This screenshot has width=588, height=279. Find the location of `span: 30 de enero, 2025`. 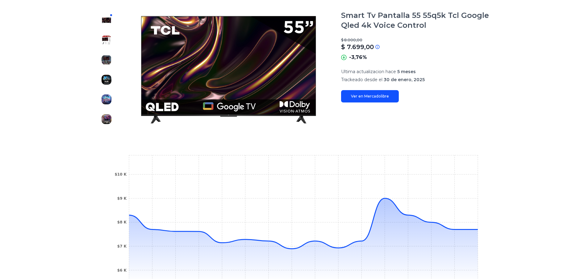

span: 30 de enero, 2025 is located at coordinates (404, 80).